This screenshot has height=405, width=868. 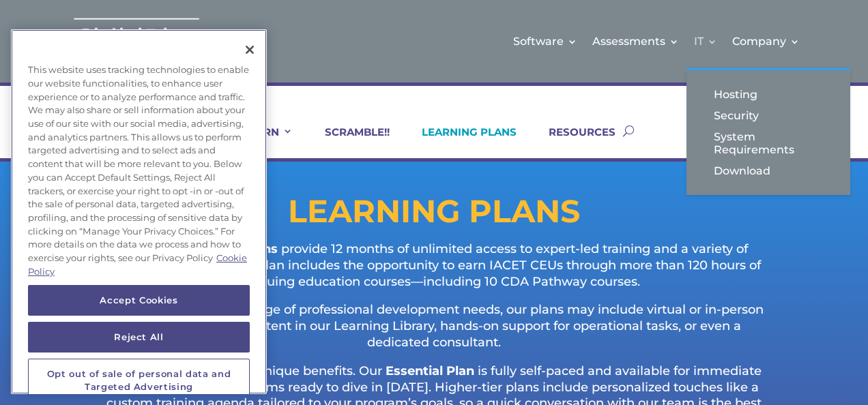 I want to click on button: Close, so click(x=250, y=50).